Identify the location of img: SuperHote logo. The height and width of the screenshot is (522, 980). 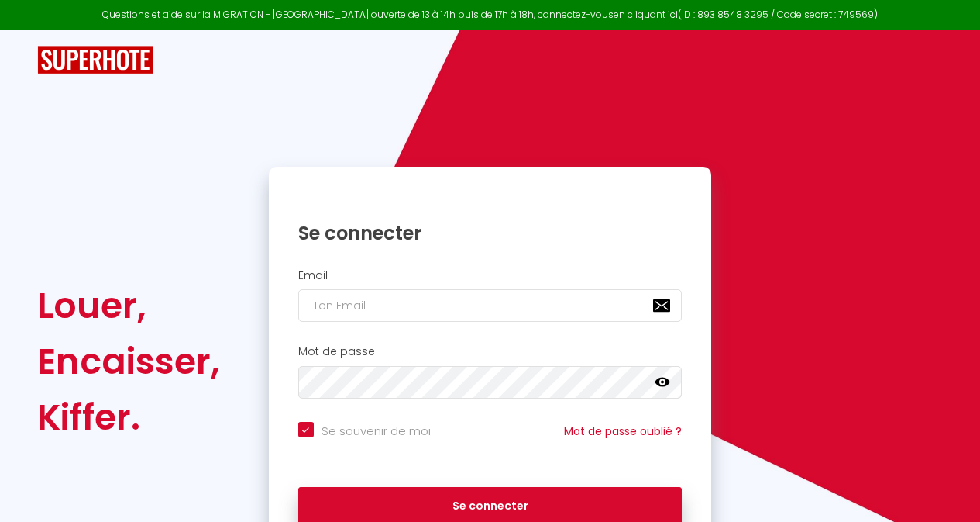
(95, 60).